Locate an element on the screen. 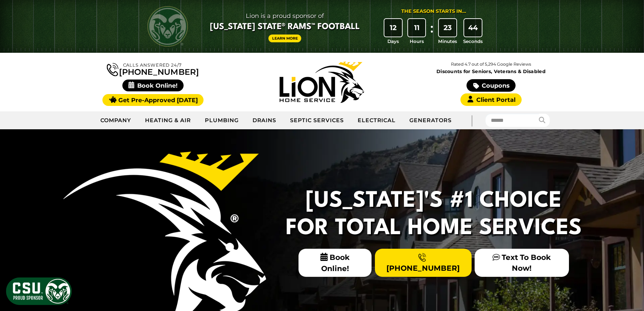 This screenshot has height=311, width=644. div: 44 is located at coordinates (473, 28).